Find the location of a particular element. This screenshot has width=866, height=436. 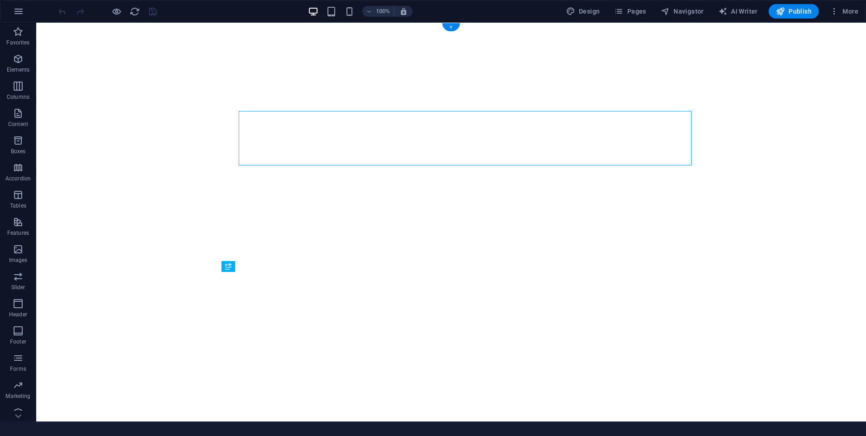

button: reload is located at coordinates (135, 11).